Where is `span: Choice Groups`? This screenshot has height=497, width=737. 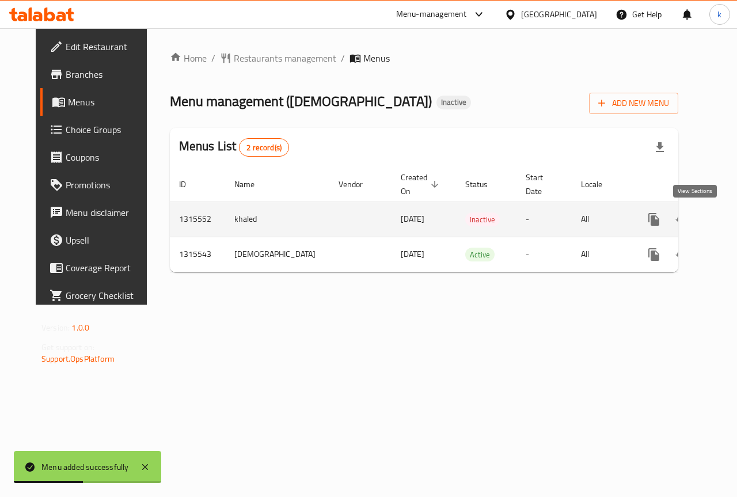
span: Choice Groups is located at coordinates (108, 130).